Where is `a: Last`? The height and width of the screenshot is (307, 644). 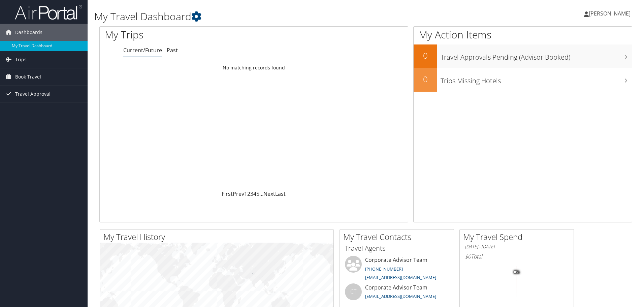 a: Last is located at coordinates (280, 194).